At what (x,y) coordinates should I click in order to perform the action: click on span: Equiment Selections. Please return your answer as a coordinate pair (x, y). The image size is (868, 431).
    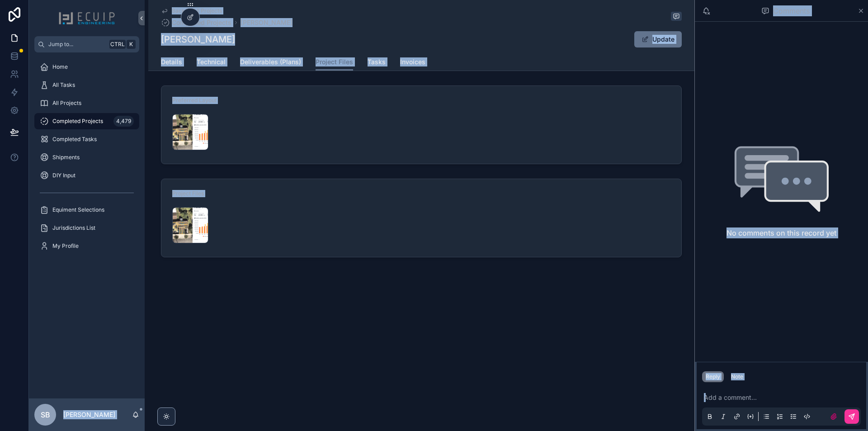
    Looking at the image, I should click on (78, 210).